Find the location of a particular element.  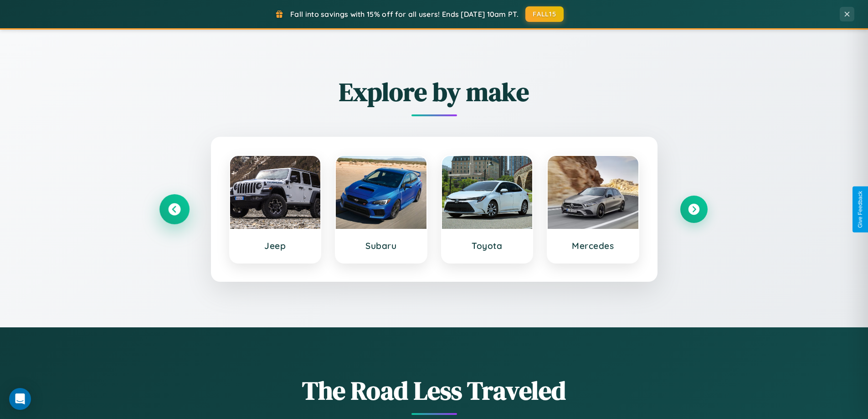

h3: Toyota is located at coordinates (488, 246).